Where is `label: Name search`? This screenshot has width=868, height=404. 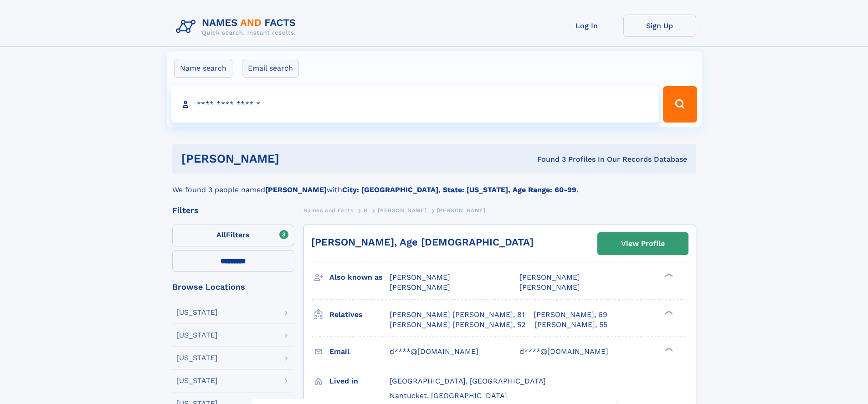 label: Name search is located at coordinates (203, 68).